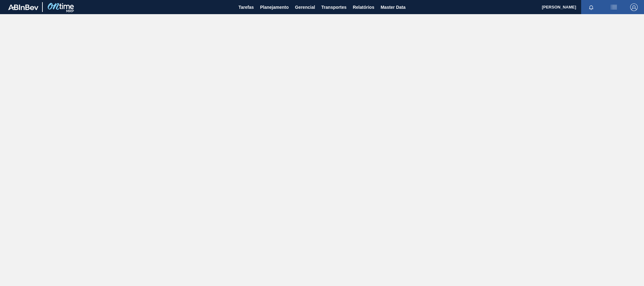 The height and width of the screenshot is (286, 644). I want to click on img: Logout, so click(634, 7).